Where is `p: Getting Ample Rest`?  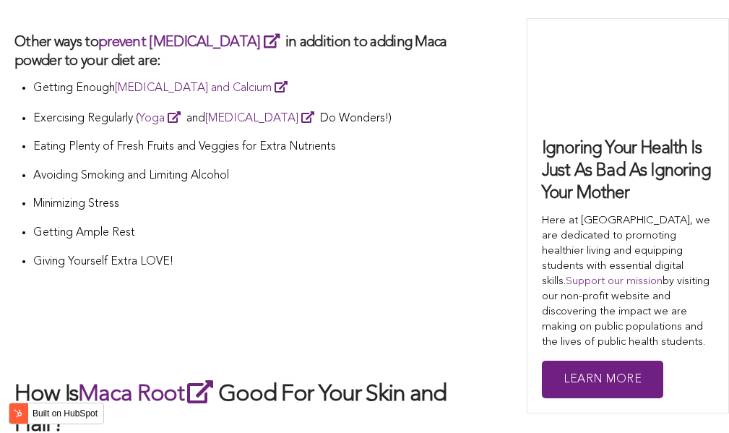
p: Getting Ample Rest is located at coordinates (259, 233).